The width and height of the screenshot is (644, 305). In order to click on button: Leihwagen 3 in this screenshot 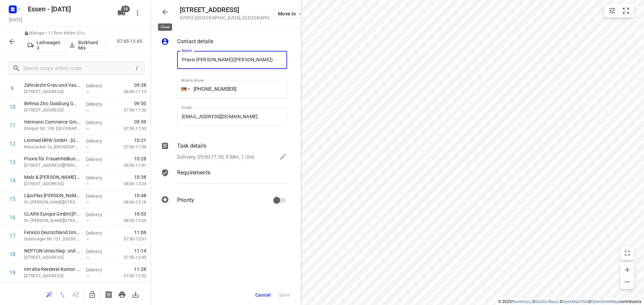, I will do `click(44, 45)`.